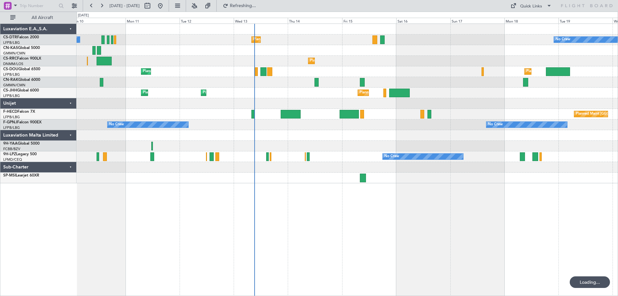  What do you see at coordinates (531, 6) in the screenshot?
I see `div: Quick Links` at bounding box center [531, 6].